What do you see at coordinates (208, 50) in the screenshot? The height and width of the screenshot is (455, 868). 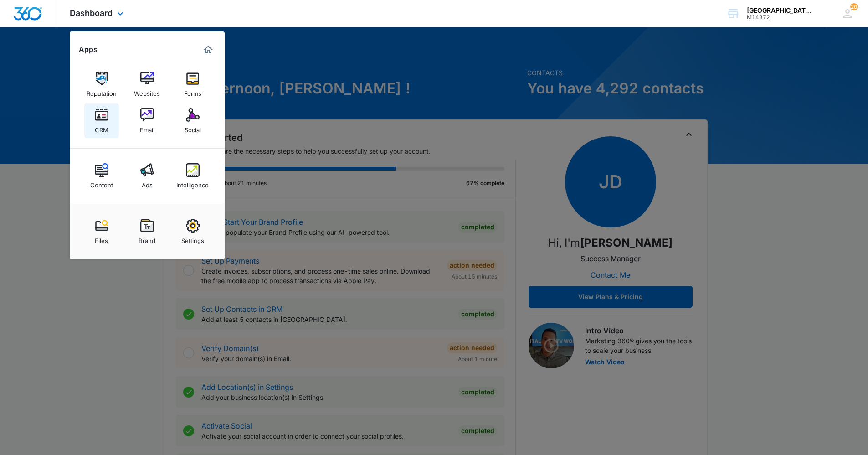 I see `a: Marketing 360® Dashboard` at bounding box center [208, 50].